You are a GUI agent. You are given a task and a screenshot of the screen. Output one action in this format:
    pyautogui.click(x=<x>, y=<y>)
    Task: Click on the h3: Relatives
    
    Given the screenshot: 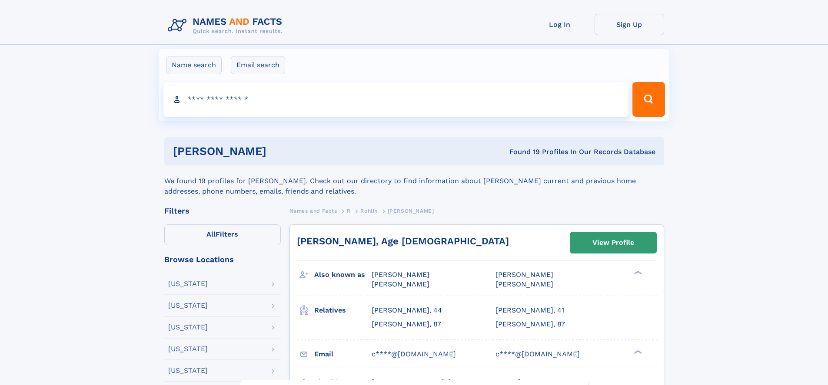 What is the action you would take?
    pyautogui.click(x=343, y=311)
    